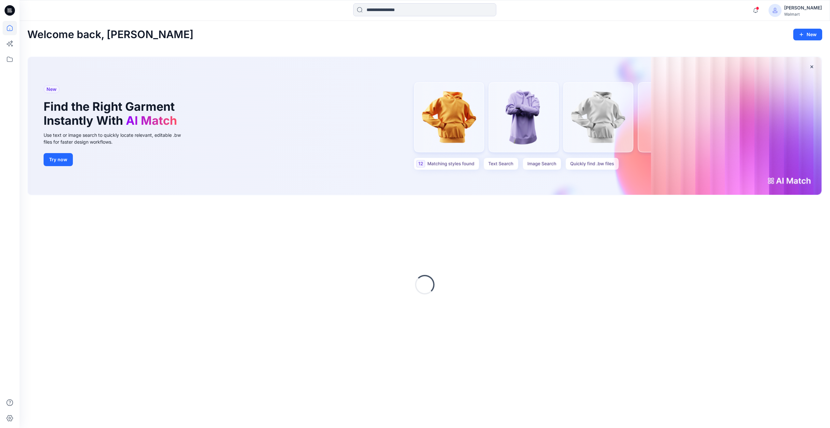  Describe the element at coordinates (803, 14) in the screenshot. I see `div: Walmart` at that location.